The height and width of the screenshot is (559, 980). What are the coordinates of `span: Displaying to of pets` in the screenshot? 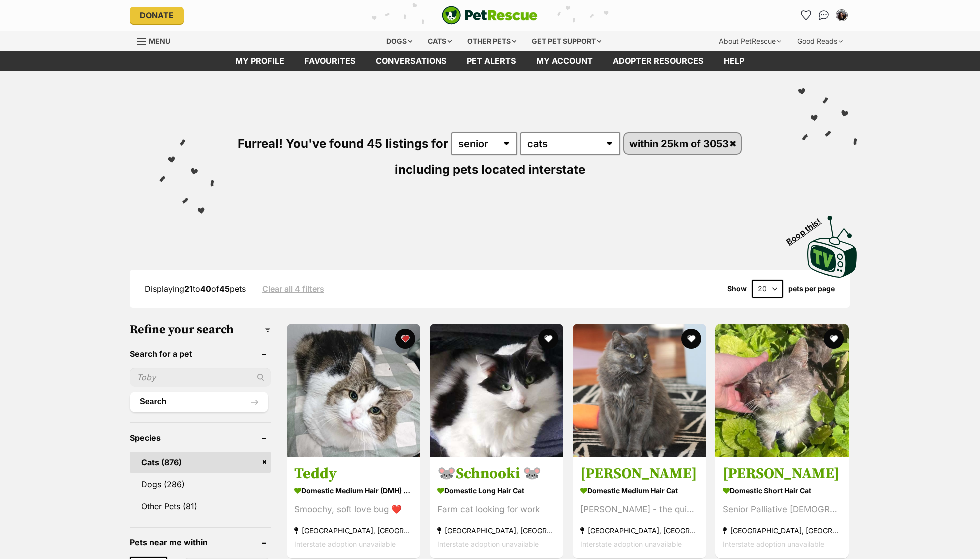 It's located at (196, 289).